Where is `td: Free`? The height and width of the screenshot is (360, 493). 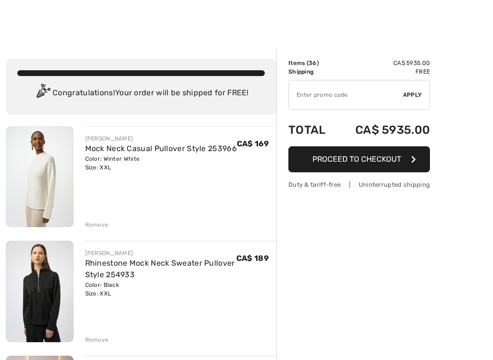 td: Free is located at coordinates (382, 72).